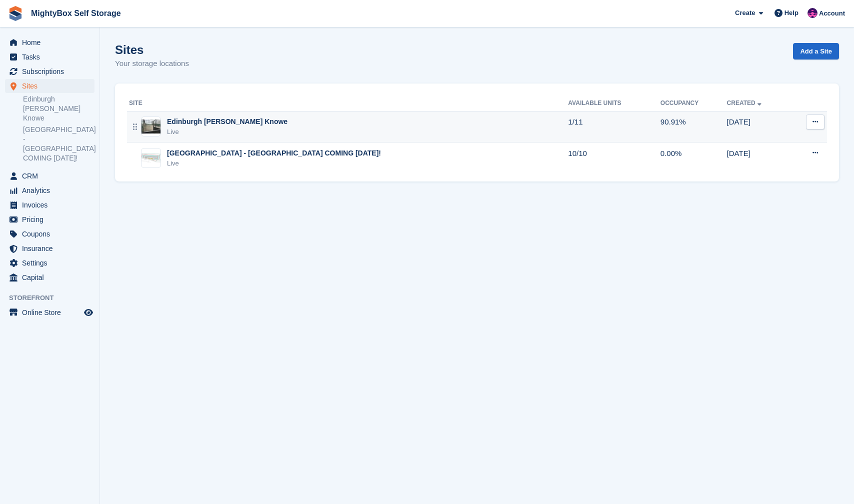 The height and width of the screenshot is (504, 854). I want to click on span: CRM, so click(52, 176).